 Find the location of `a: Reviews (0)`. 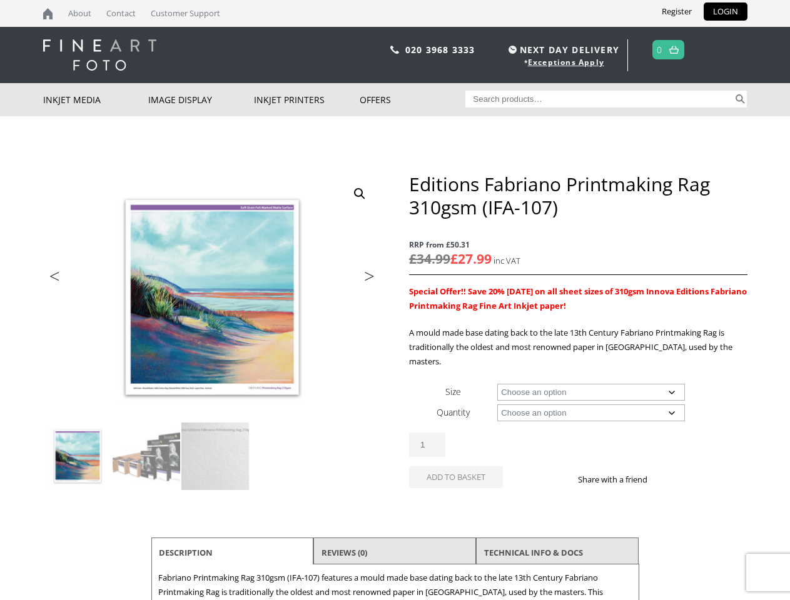

a: Reviews (0) is located at coordinates (344, 553).